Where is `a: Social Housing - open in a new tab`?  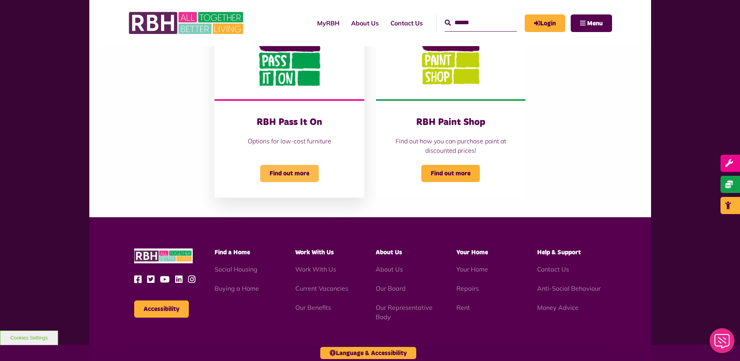
a: Social Housing - open in a new tab is located at coordinates (236, 269).